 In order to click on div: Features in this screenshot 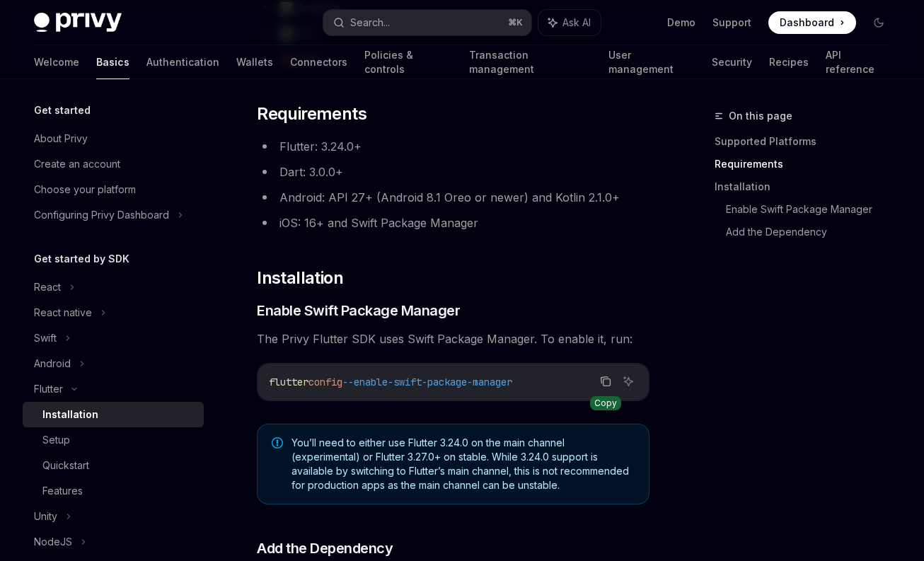, I will do `click(62, 491)`.